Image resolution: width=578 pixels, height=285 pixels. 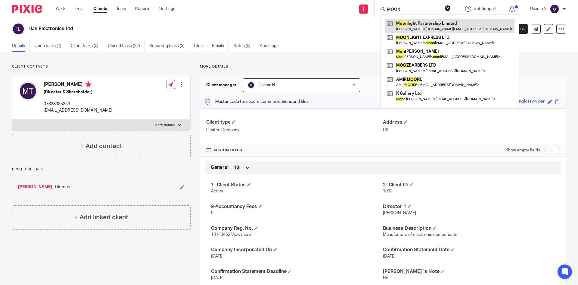 What do you see at coordinates (21, 46) in the screenshot?
I see `a: Details` at bounding box center [21, 46].